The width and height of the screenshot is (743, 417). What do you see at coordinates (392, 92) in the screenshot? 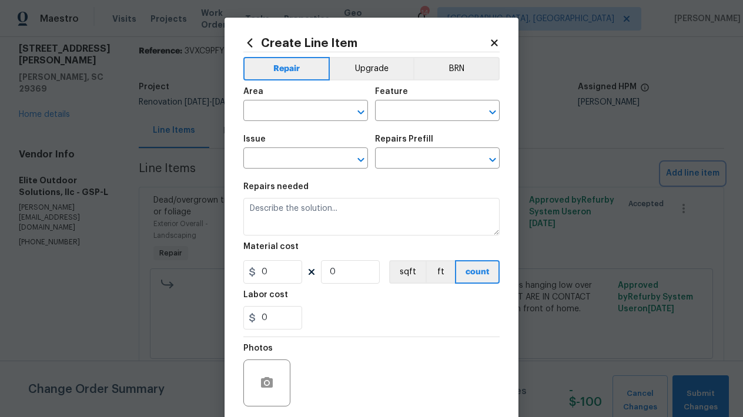
I see `h5: Feature` at bounding box center [392, 92].